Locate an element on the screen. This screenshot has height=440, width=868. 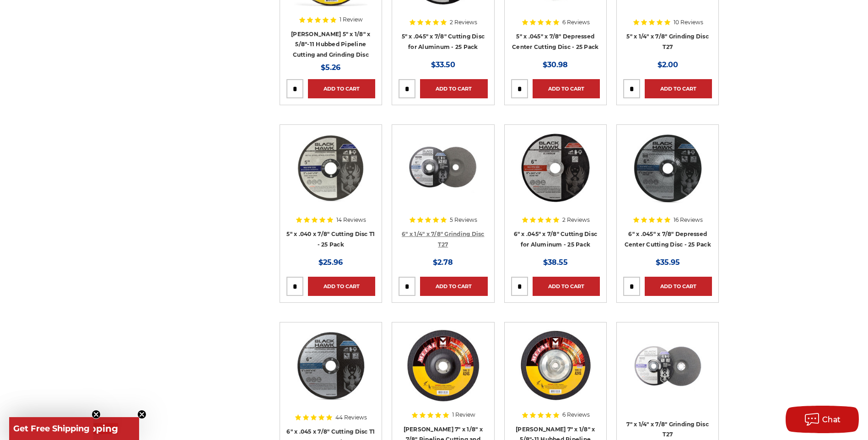
a: 7" x 1/4" x 7/8" Grinding Disc T27 is located at coordinates (668, 429).